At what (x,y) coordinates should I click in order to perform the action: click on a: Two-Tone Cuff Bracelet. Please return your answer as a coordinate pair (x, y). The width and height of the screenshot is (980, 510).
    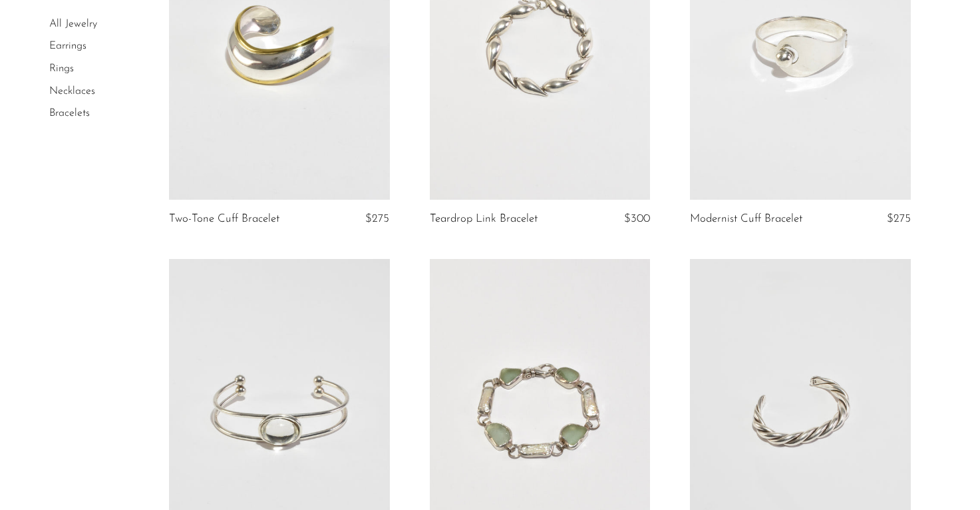
    Looking at the image, I should click on (225, 219).